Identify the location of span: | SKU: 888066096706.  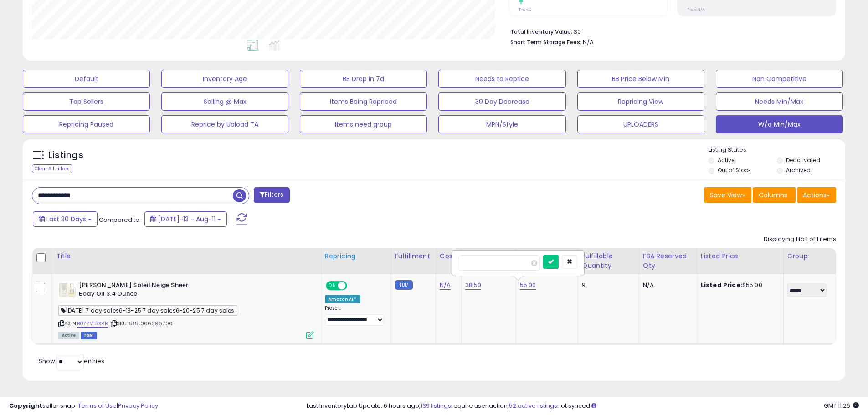
(141, 323).